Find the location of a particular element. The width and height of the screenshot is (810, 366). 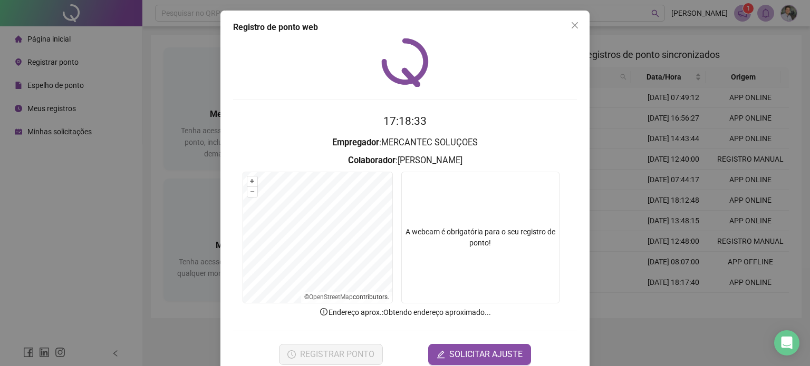

time: 17:18:33 is located at coordinates (405, 121).